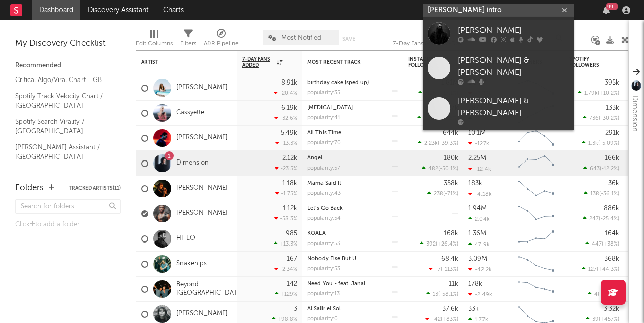 The image size is (644, 323). Describe the element at coordinates (186, 239) in the screenshot. I see `a: HI-LO` at that location.